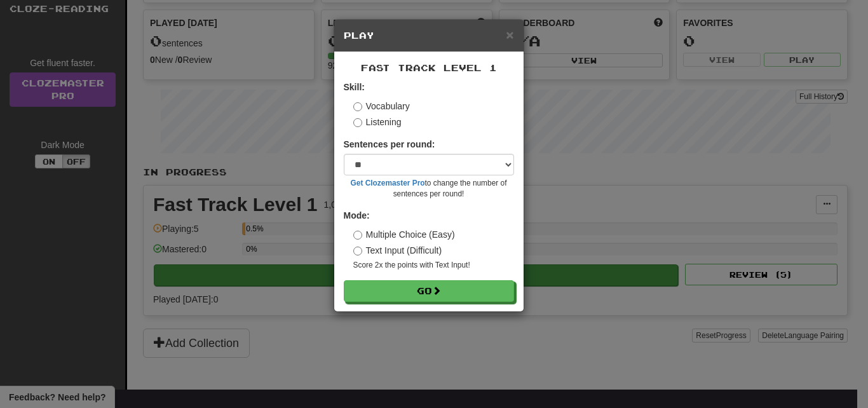  Describe the element at coordinates (404, 235) in the screenshot. I see `label: Multiple Choice (Easy)` at that location.